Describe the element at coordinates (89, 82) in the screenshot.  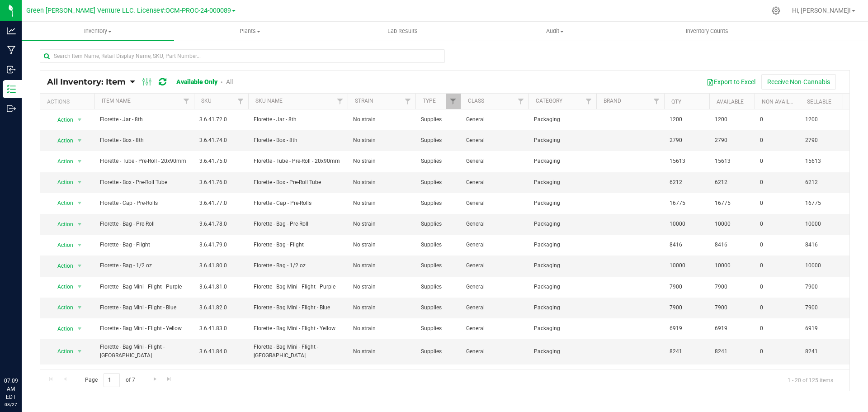
I see `a: All Inventory: Item` at that location.